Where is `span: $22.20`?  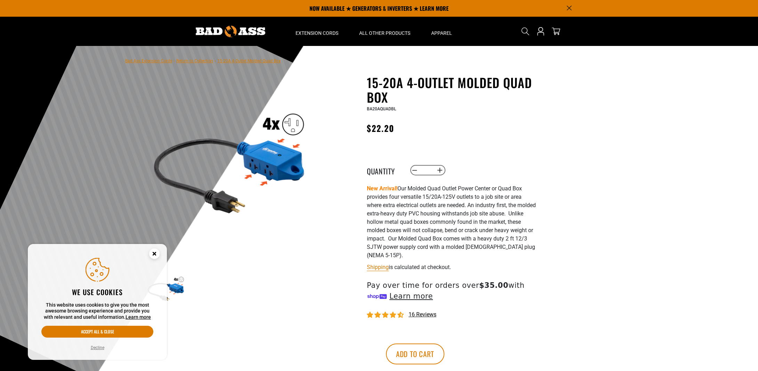
span: $22.20 is located at coordinates (380, 128).